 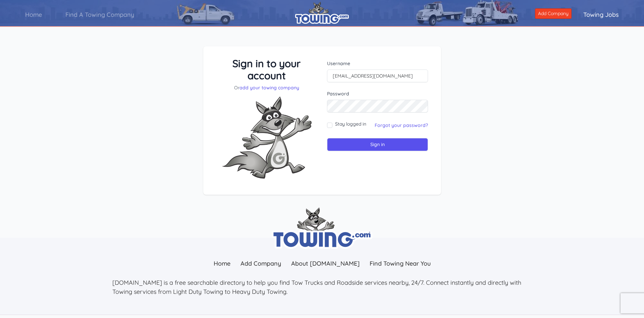 I want to click on a: Find Towing Near You, so click(x=400, y=263).